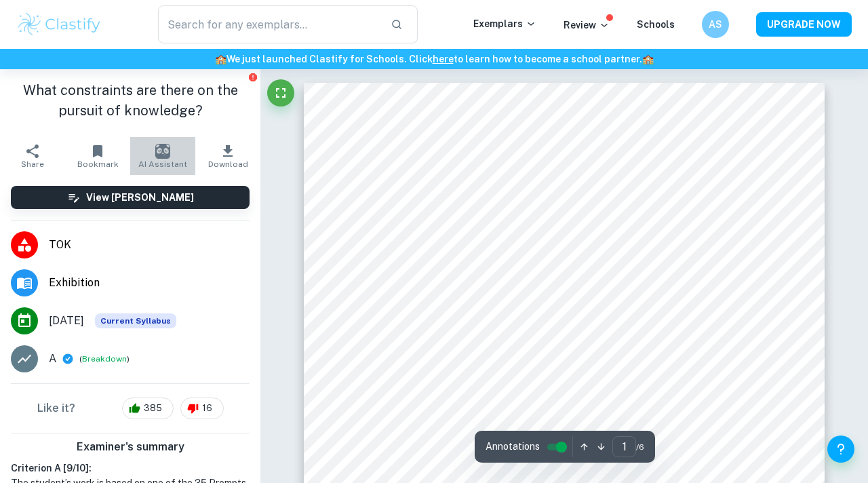  What do you see at coordinates (715, 24) in the screenshot?
I see `button: AS` at bounding box center [715, 24].